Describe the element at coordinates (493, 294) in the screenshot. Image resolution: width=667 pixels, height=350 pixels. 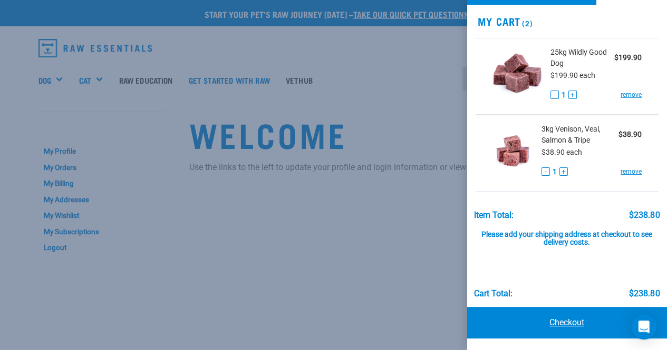
I see `div: Cart total:` at that location.